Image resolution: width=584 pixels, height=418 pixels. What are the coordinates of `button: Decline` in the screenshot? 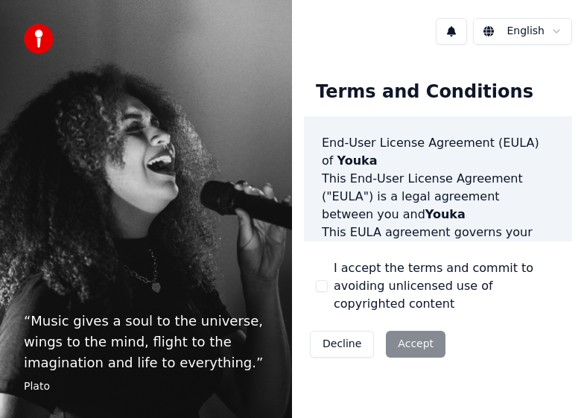 It's located at (342, 344).